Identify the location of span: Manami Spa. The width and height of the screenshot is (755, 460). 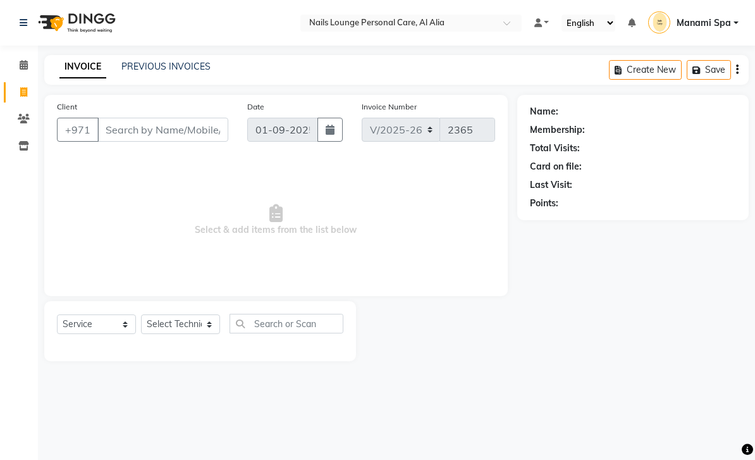
(704, 23).